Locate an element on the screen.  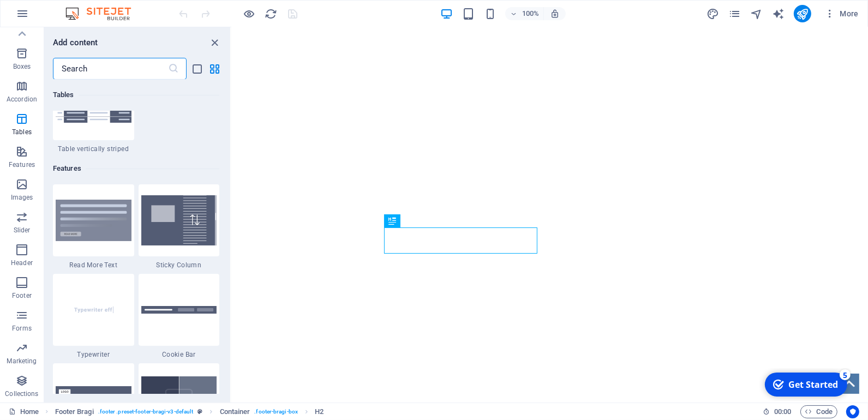
p: Images is located at coordinates (22, 197).